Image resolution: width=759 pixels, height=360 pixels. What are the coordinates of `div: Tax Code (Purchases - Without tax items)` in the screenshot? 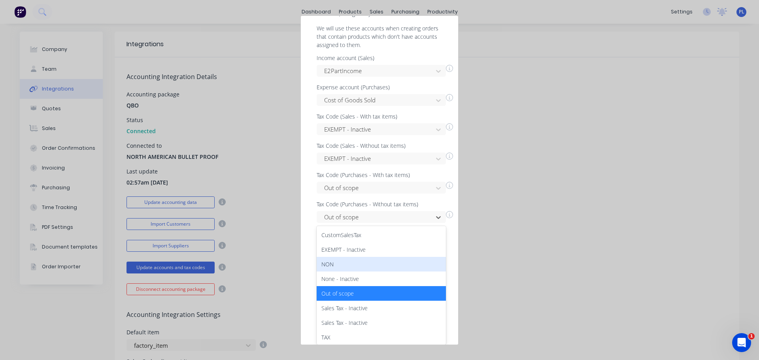 It's located at (385, 204).